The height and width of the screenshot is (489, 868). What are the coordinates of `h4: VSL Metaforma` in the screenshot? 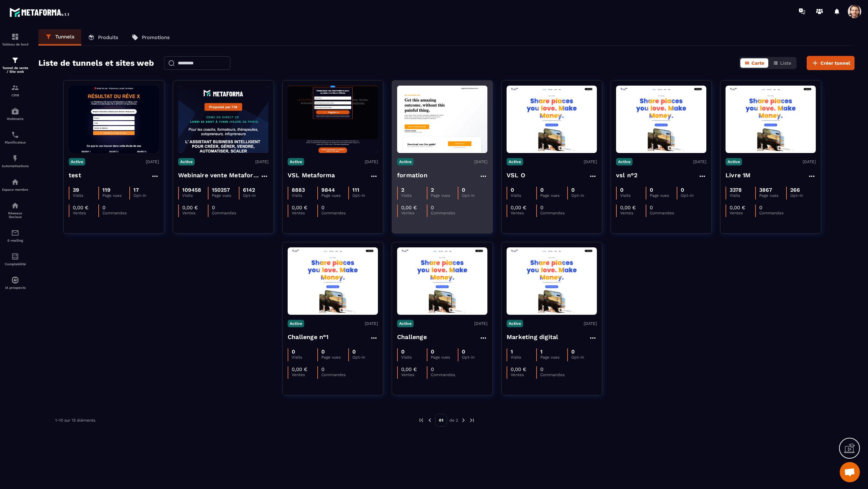 It's located at (311, 176).